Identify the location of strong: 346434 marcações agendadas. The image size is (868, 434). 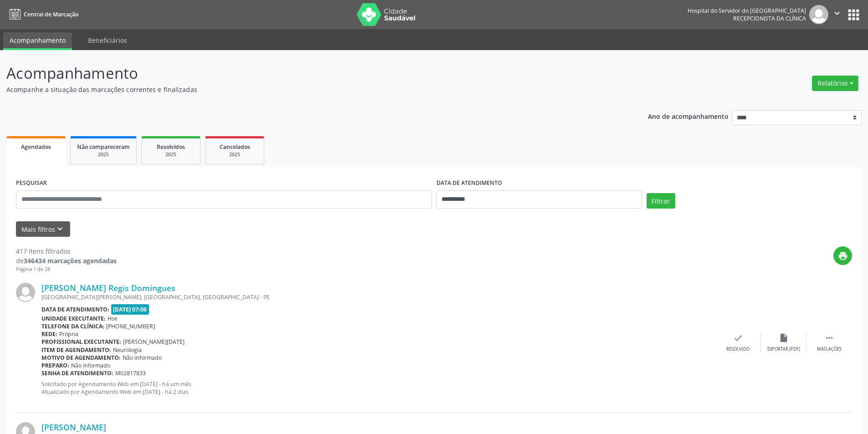
(70, 261).